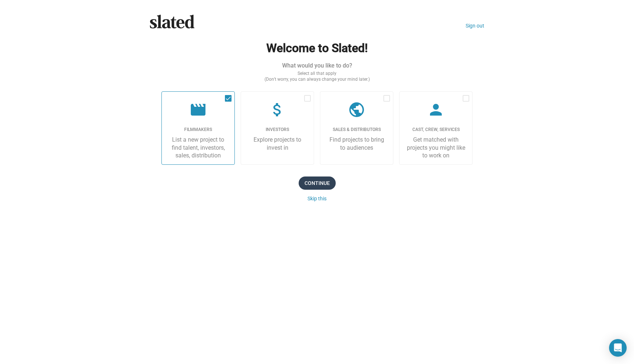  Describe the element at coordinates (436, 110) in the screenshot. I see `mat-icon: person` at that location.